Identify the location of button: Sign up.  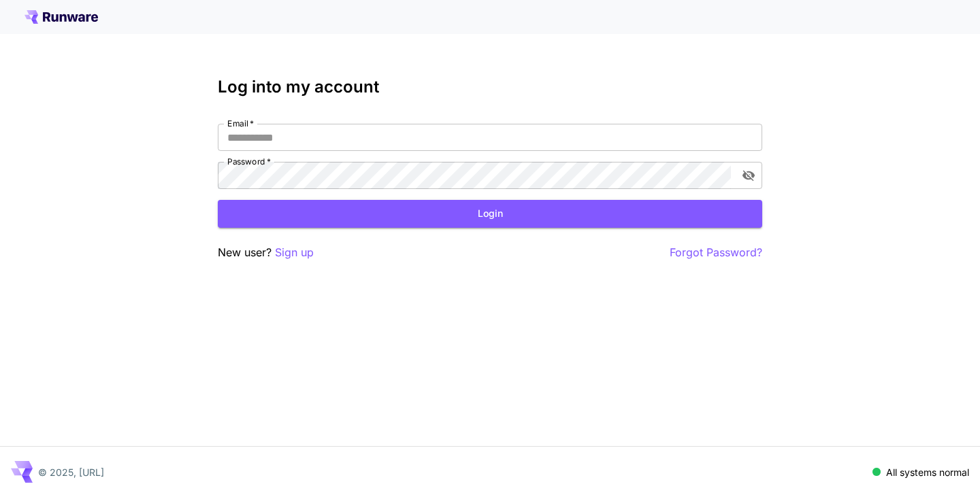
(294, 252).